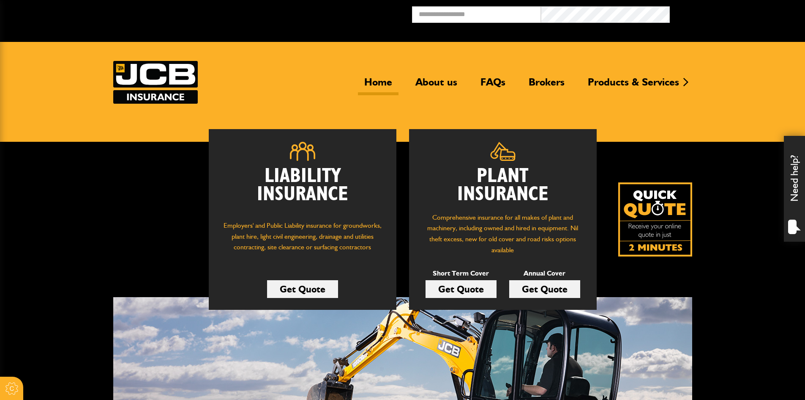  Describe the element at coordinates (503, 233) in the screenshot. I see `p: Comprehensive insurance for all makes of plant and machinery, including owned and hired in equipm...` at that location.